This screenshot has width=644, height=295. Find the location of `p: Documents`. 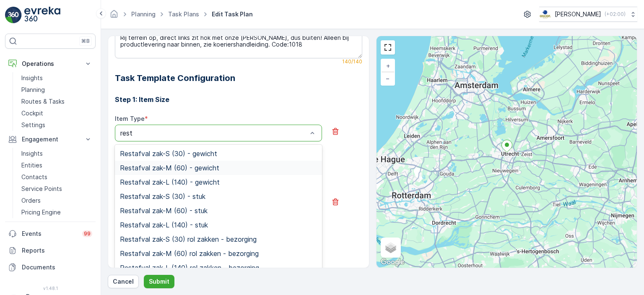

p: Documents is located at coordinates (57, 267).